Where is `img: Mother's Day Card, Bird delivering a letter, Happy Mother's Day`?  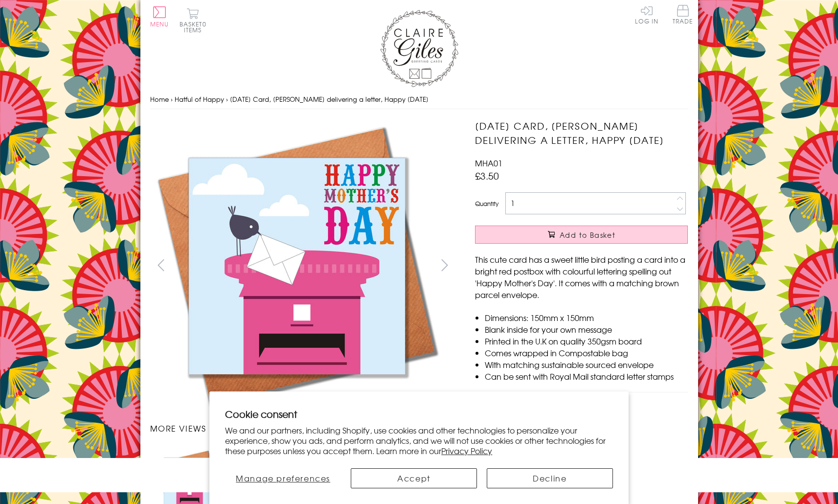 img: Mother's Day Card, Bird delivering a letter, Happy Mother's Day is located at coordinates (296, 266).